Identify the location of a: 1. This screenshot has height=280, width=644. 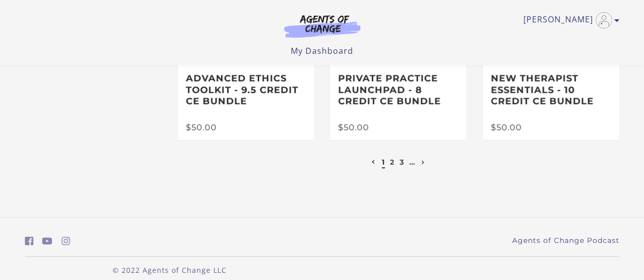
(383, 162).